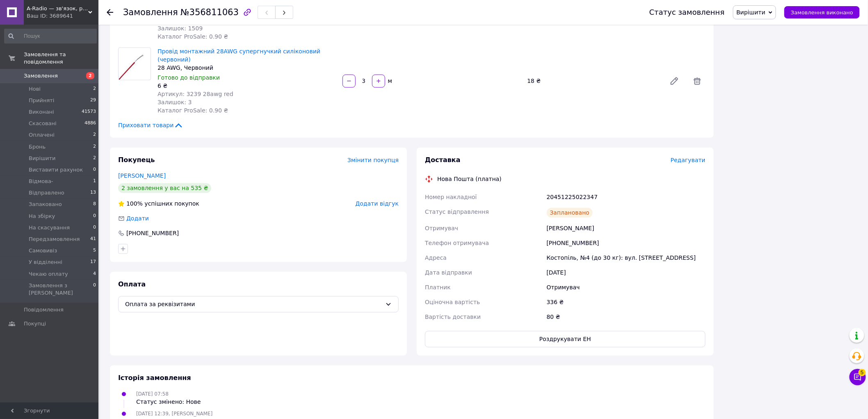 Image resolution: width=868 pixels, height=419 pixels. I want to click on span: 41573, so click(89, 112).